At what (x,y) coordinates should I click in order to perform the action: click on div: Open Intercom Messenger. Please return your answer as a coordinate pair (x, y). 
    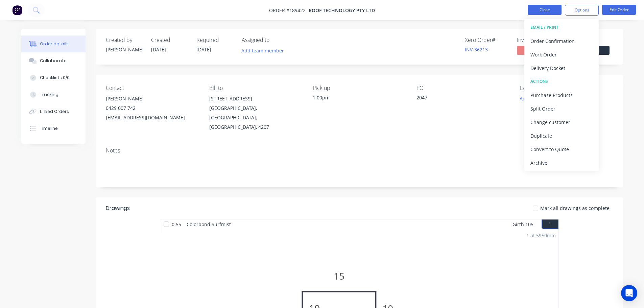
    Looking at the image, I should click on (629, 293).